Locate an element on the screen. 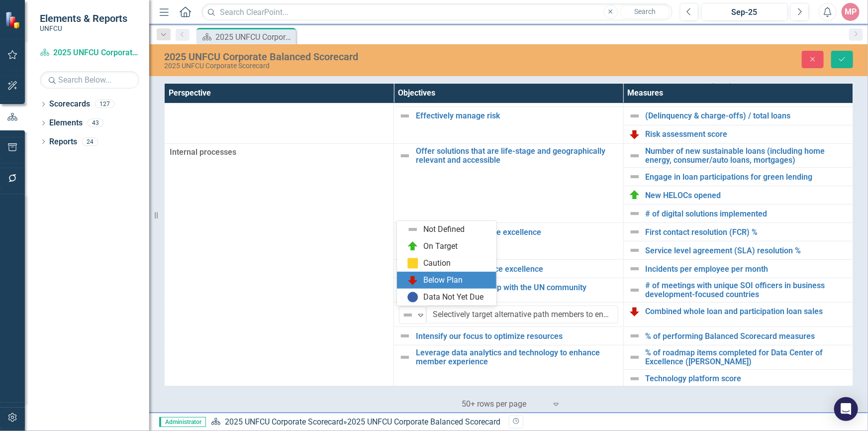 Image resolution: width=868 pixels, height=431 pixels. a: Scorecards is located at coordinates (70, 104).